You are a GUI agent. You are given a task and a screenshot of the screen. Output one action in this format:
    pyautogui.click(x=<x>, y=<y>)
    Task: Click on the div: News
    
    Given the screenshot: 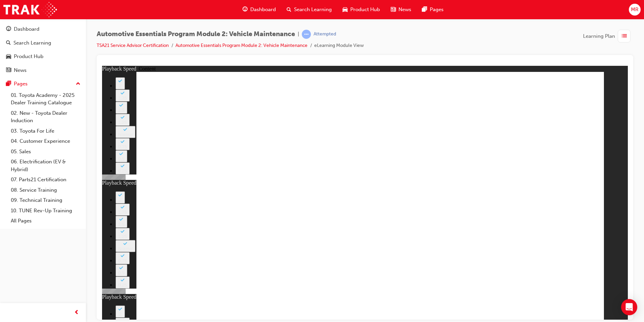 What is the action you would take?
    pyautogui.click(x=21, y=70)
    